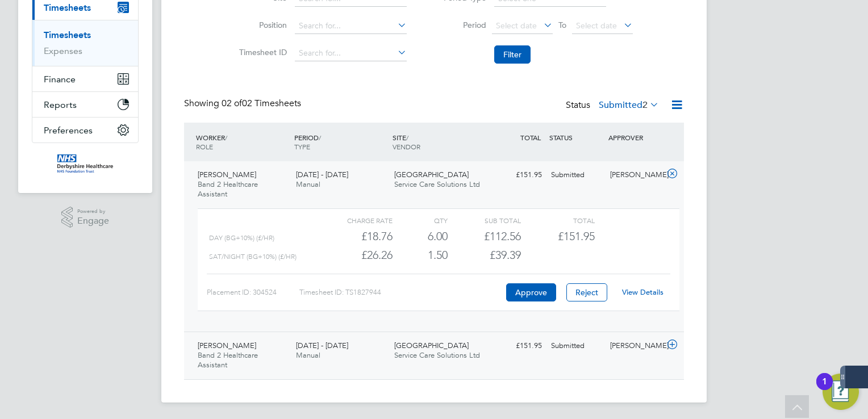 The height and width of the screenshot is (419, 868). I want to click on div: £26.26, so click(356, 255).